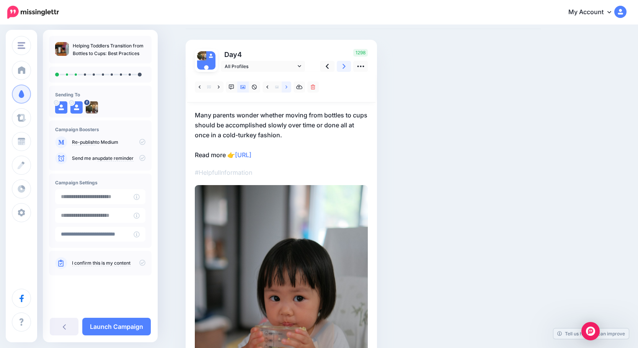 Image resolution: width=638 pixels, height=348 pixels. Describe the element at coordinates (281, 135) in the screenshot. I see `p: Many parents wonder whether moving from bottles to cups should be accomplished slowly over time o...` at that location.